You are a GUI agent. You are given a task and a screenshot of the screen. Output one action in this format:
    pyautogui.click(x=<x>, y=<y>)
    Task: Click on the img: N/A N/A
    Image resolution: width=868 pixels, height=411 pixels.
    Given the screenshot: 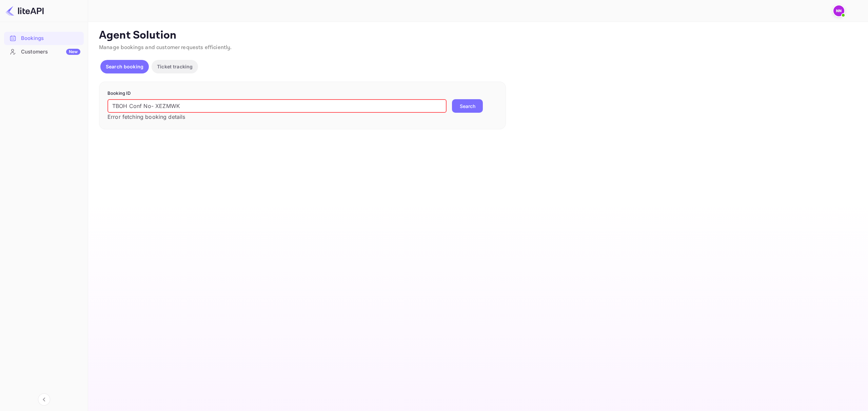 What is the action you would take?
    pyautogui.click(x=838, y=11)
    